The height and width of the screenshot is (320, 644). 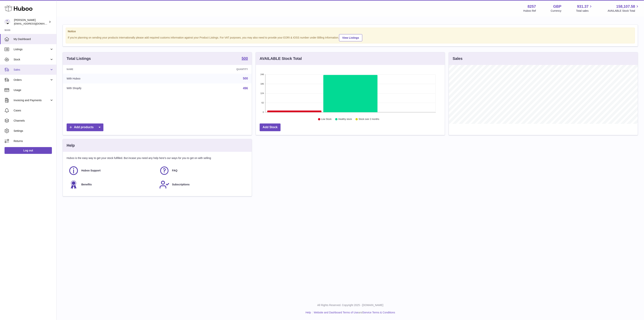 I want to click on a: FAQ, so click(x=203, y=171).